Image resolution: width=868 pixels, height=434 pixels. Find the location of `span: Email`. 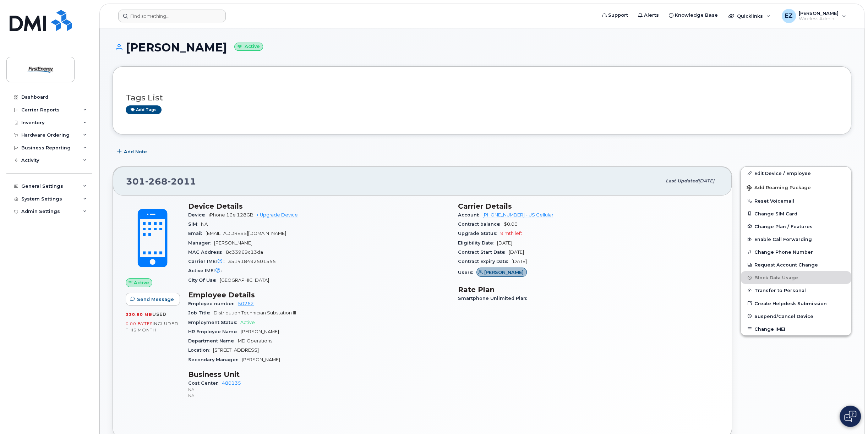

span: Email is located at coordinates (197, 233).